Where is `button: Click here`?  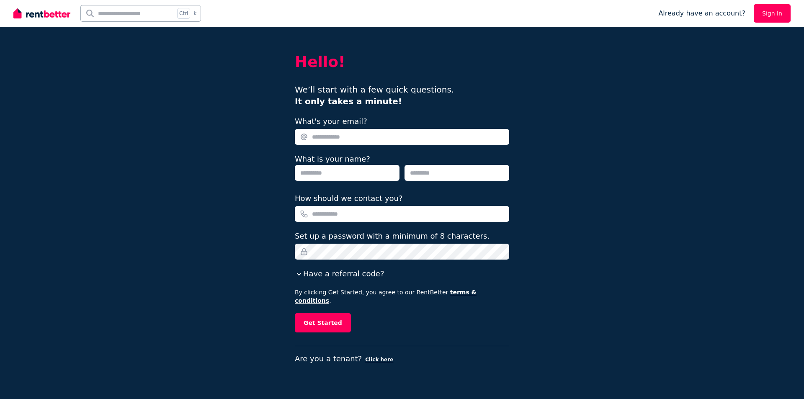 button: Click here is located at coordinates (379, 360).